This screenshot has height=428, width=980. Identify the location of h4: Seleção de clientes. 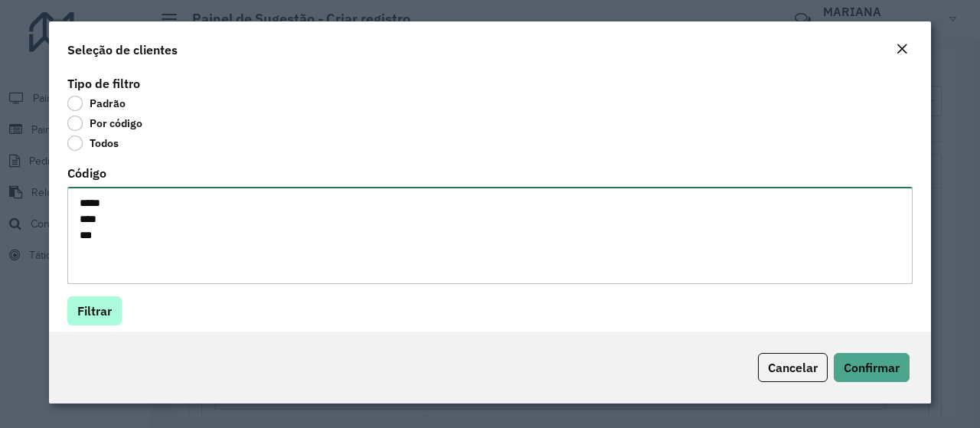
(123, 50).